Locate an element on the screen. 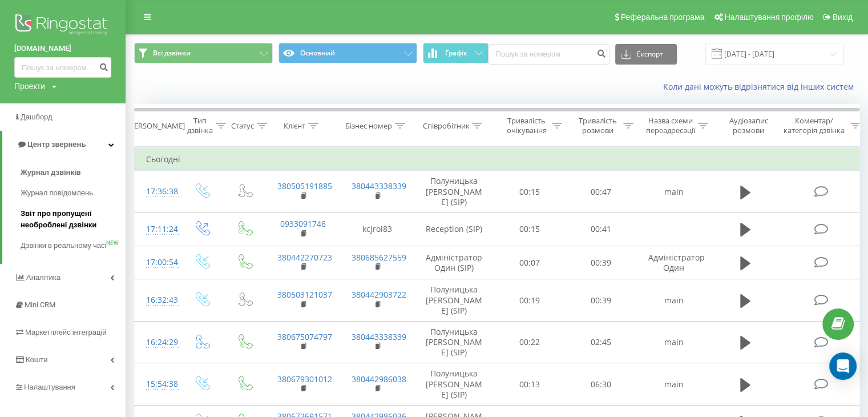 The height and width of the screenshot is (417, 868). a: 380505191885 is located at coordinates (304, 186).